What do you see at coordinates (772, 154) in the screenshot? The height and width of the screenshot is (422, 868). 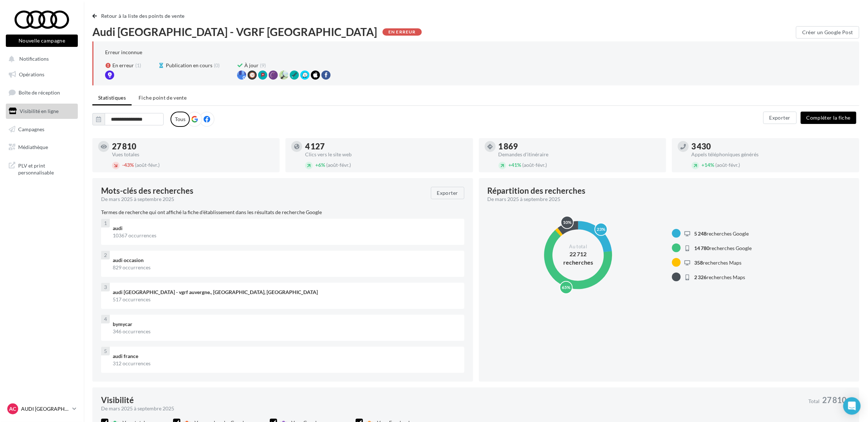 I see `div: Appels téléphoniques générés` at bounding box center [772, 154].